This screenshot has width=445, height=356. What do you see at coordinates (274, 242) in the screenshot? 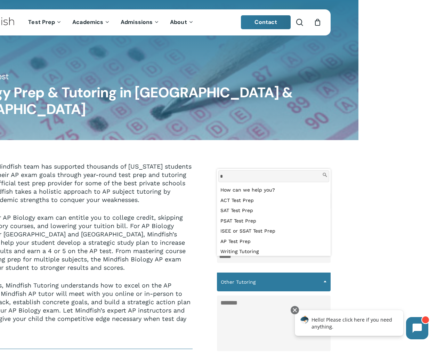
I see `li: AP Test Prep` at bounding box center [274, 242].